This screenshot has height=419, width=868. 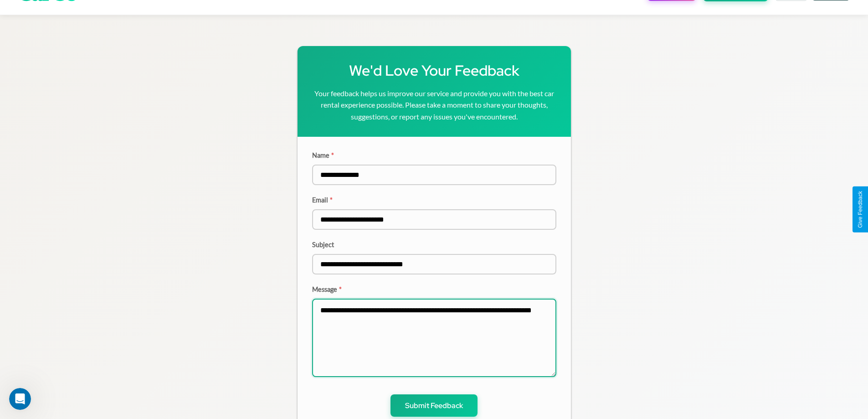 What do you see at coordinates (434, 105) in the screenshot?
I see `p: Your feedback helps us improve our service and provide you with the best car rental experience po...` at bounding box center [434, 105].